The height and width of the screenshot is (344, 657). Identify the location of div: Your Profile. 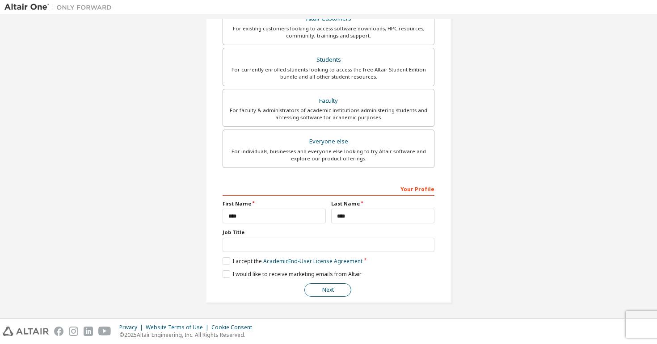
(328, 189).